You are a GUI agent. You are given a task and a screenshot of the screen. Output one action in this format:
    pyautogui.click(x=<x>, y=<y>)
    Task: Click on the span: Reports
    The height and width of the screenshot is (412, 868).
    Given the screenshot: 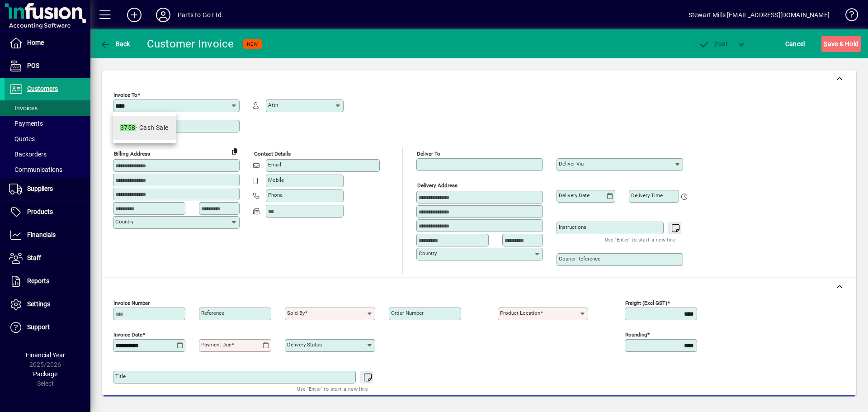 What is the action you would take?
    pyautogui.click(x=38, y=281)
    